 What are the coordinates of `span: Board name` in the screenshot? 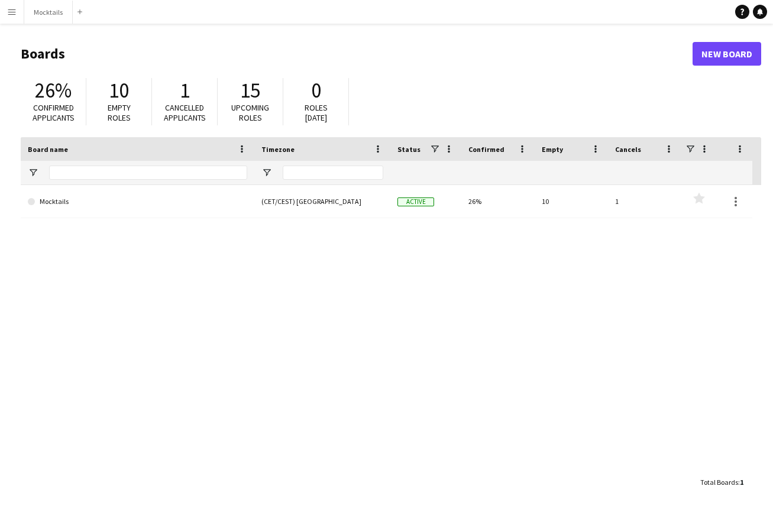 It's located at (48, 149).